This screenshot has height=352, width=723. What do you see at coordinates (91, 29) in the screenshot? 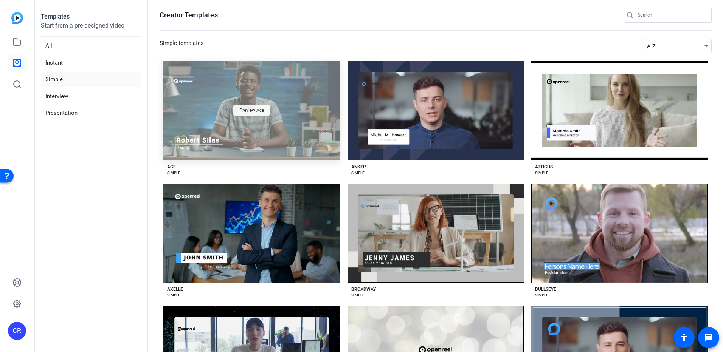
I see `p: Start from a pre-designed video` at bounding box center [91, 29].